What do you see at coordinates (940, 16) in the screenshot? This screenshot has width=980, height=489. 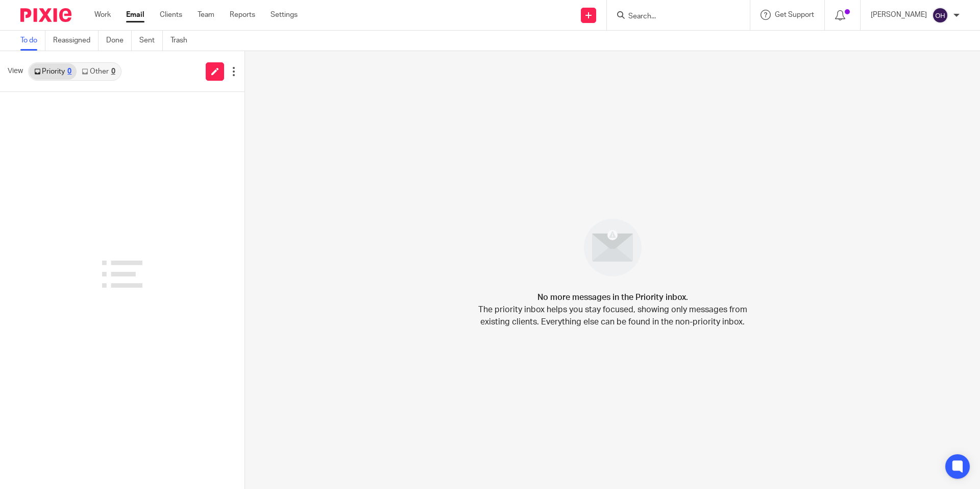 I see `img: svg%3E` at bounding box center [940, 16].